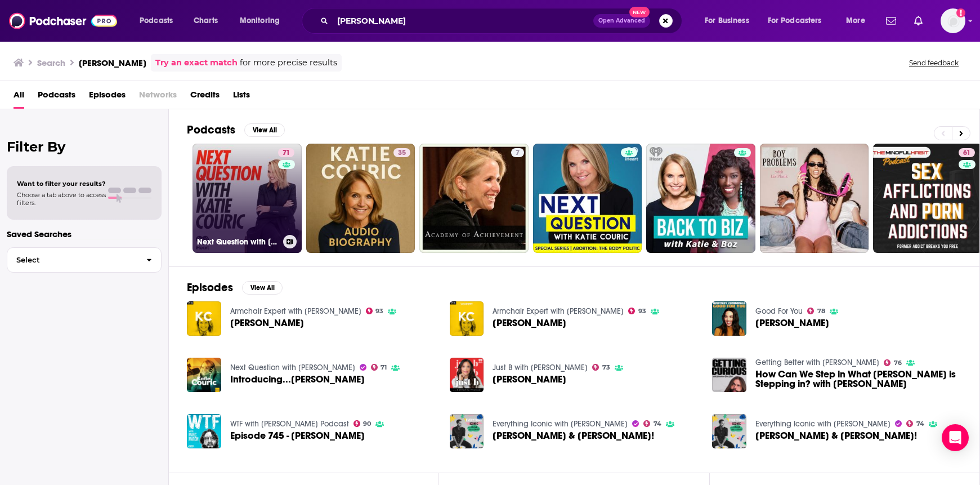  What do you see at coordinates (63, 21) in the screenshot?
I see `img: Podchaser - Follow, Share and Rate Podcasts` at bounding box center [63, 21].